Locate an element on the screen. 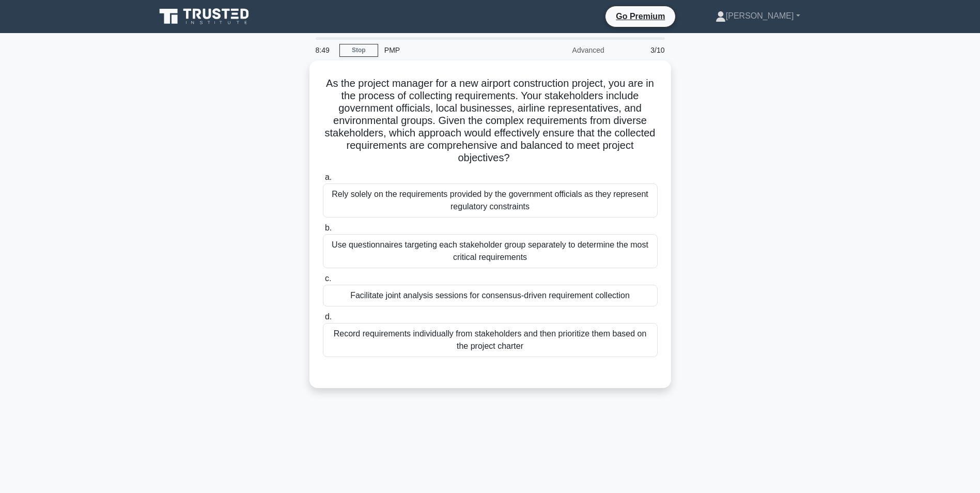  div: Use questionnaires targeting each stakeholder group separately to determine the most critical req... is located at coordinates (490, 251).